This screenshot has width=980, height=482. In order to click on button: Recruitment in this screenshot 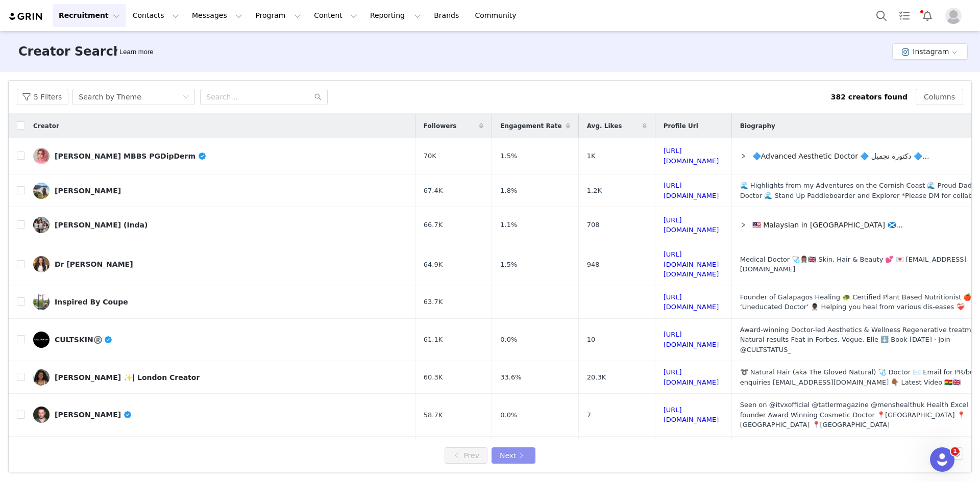, I will do `click(89, 15)`.